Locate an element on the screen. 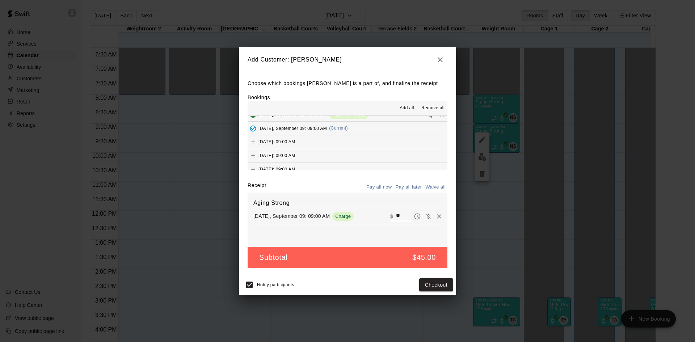 The height and width of the screenshot is (342, 695). button: Waive all is located at coordinates (436, 187).